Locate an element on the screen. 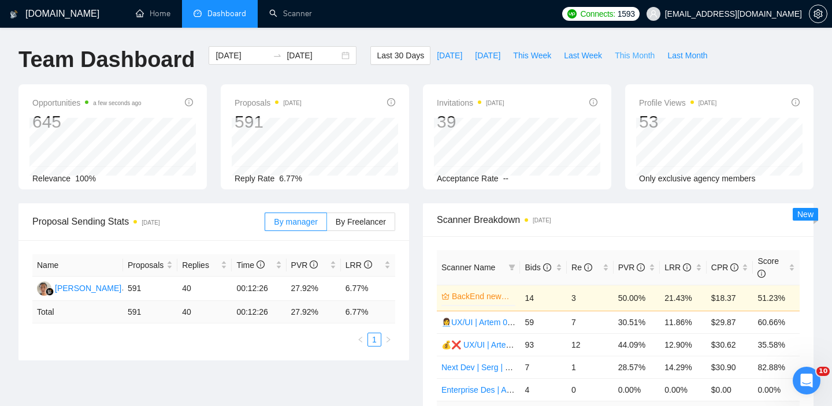 The height and width of the screenshot is (406, 832). td: 30.51% is located at coordinates (637, 322).